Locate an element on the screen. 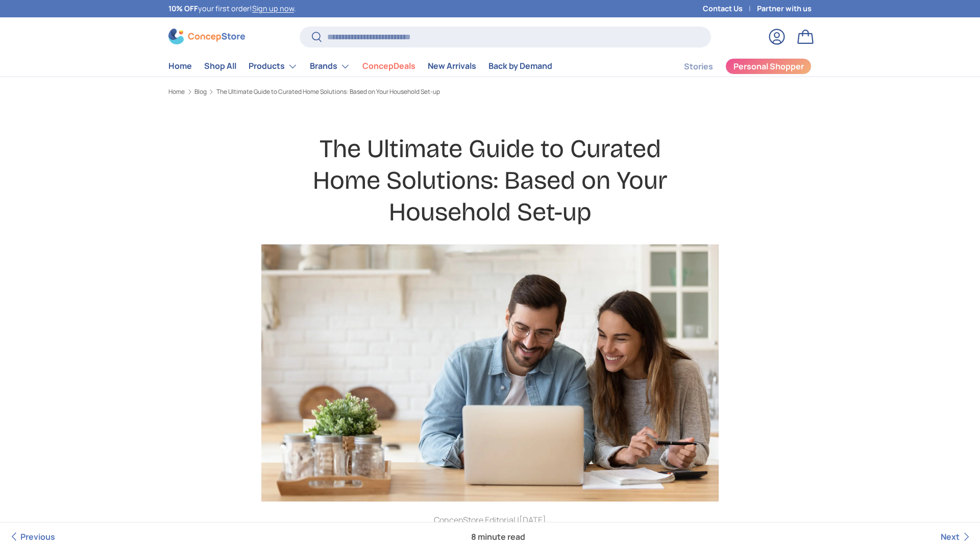 The height and width of the screenshot is (551, 980). span: Personal Shopper is located at coordinates (769, 66).